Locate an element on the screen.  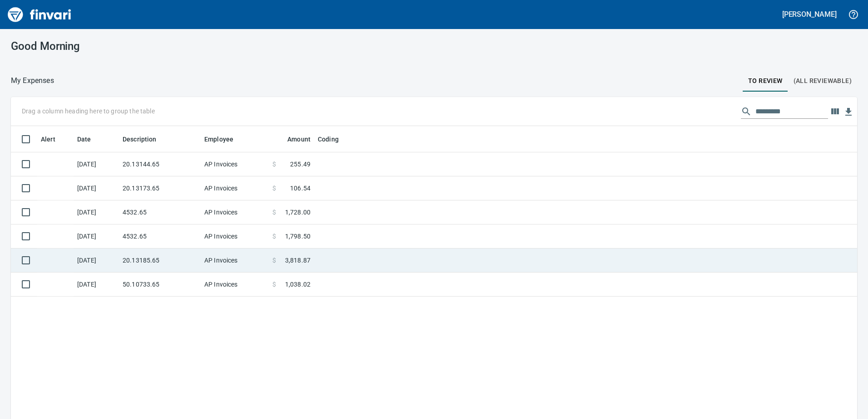
p: My Expenses is located at coordinates (32, 81).